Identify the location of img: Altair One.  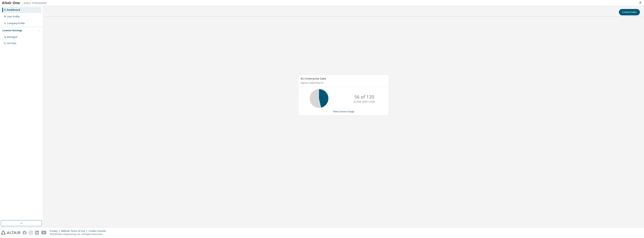
(25, 3).